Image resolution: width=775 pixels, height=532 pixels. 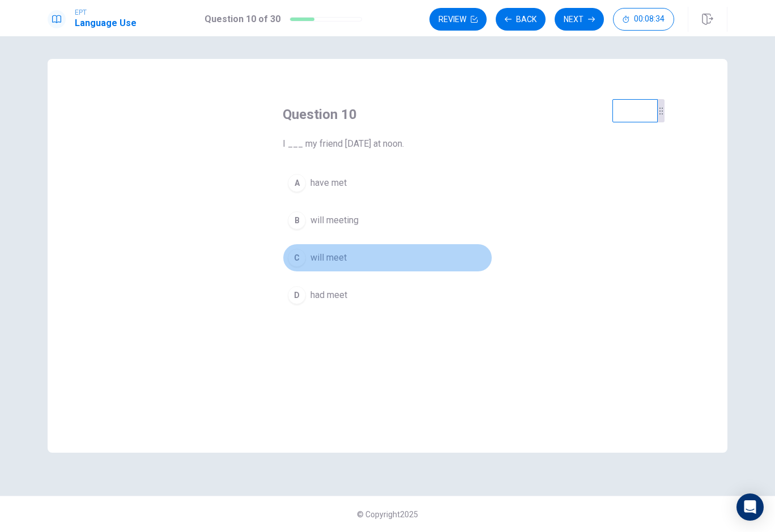 What do you see at coordinates (105, 24) in the screenshot?
I see `h1: Language Use` at bounding box center [105, 24].